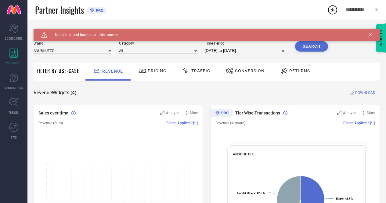 The image size is (386, 203). Describe the element at coordinates (251, 193) in the screenshot. I see `text: : 42.6 %` at that location.